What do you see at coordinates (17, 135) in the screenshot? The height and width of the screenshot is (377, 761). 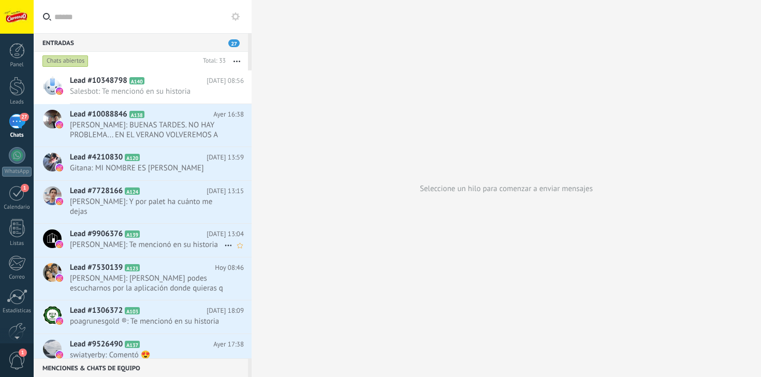 I see `div: Chats` at bounding box center [17, 135].